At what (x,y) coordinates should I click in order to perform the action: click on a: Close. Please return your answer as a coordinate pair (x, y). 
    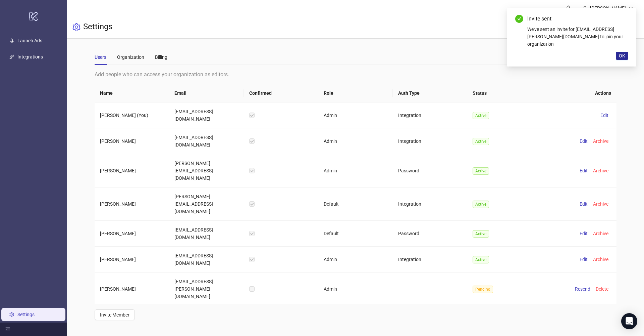
    Looking at the image, I should click on (624, 19).